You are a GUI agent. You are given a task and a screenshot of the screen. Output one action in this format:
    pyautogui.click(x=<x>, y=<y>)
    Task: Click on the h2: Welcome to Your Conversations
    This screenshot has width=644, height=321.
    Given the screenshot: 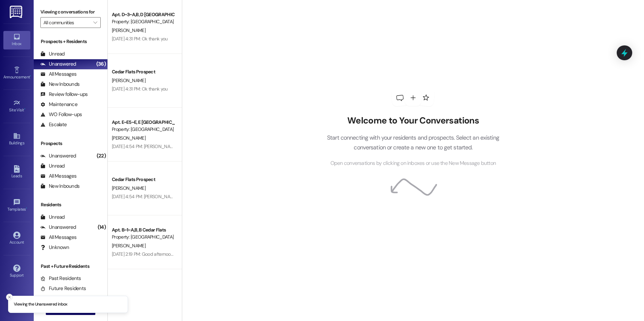 What is the action you would take?
    pyautogui.click(x=413, y=121)
    